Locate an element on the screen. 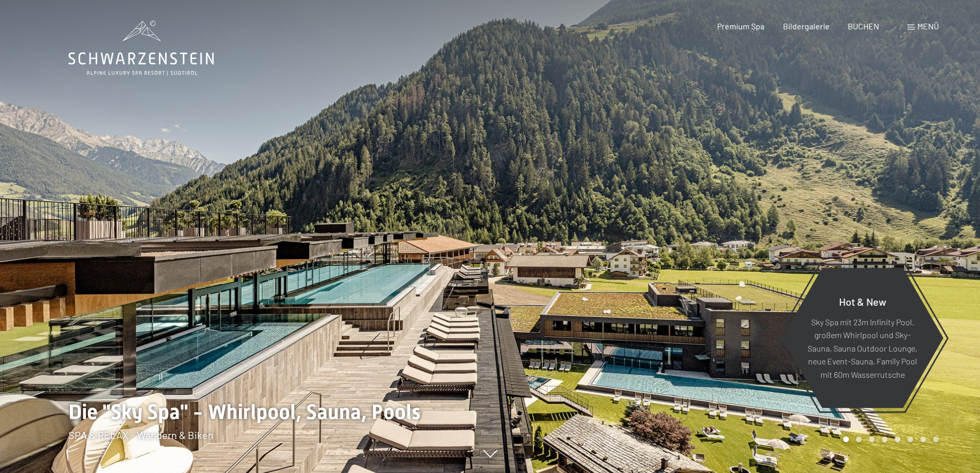 The width and height of the screenshot is (980, 473). span: Premium Spa is located at coordinates (741, 26).